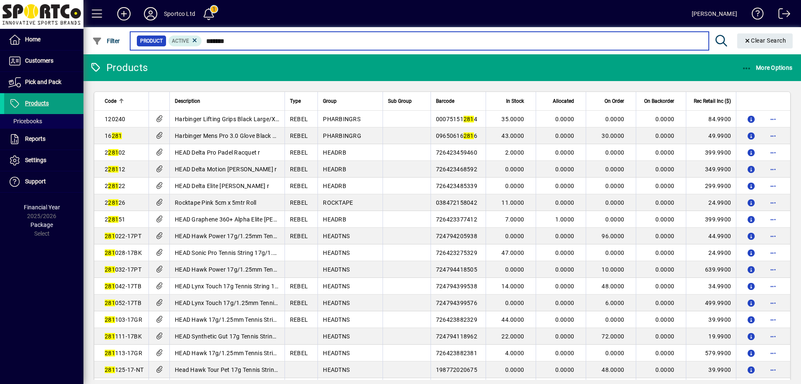  I want to click on span: More Options, so click(767, 68).